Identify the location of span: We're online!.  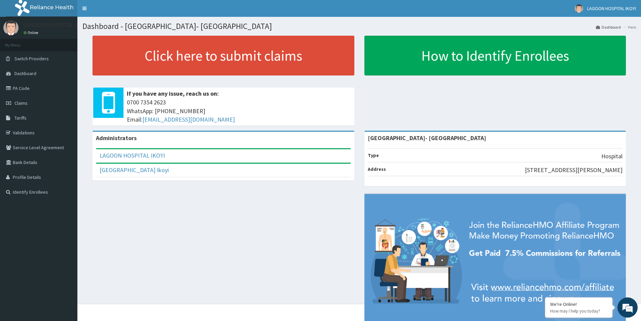
(66, 119).